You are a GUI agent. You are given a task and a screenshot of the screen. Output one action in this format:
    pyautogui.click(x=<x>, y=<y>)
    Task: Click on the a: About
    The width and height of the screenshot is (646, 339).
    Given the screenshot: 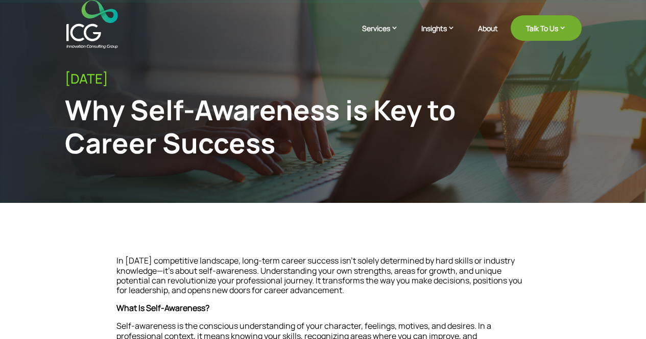 What is the action you would take?
    pyautogui.click(x=488, y=36)
    